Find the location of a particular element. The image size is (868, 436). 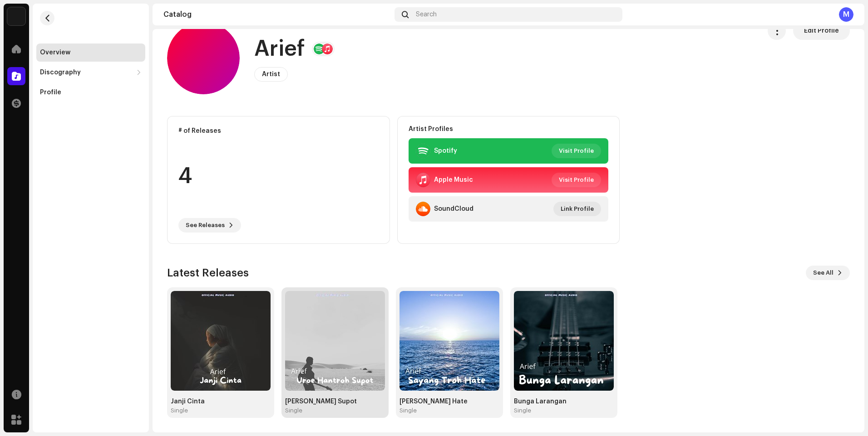

strong: Artist Profiles is located at coordinates (431, 129).